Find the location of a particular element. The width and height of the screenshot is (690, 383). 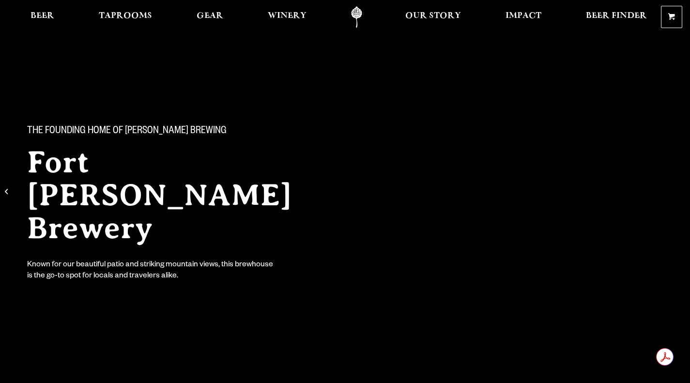

a: Beer Finder is located at coordinates (616, 17).